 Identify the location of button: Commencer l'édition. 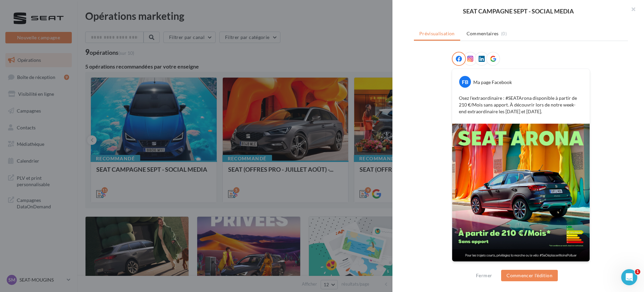
(529, 275).